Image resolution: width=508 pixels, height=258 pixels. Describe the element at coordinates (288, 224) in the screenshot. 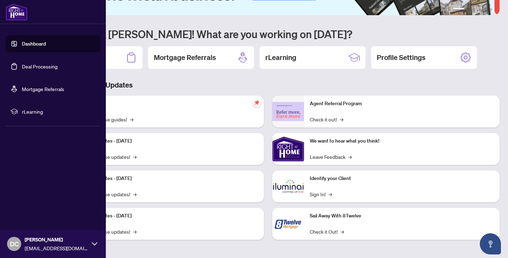

I see `img: Sail Away With 8Twelve` at that location.